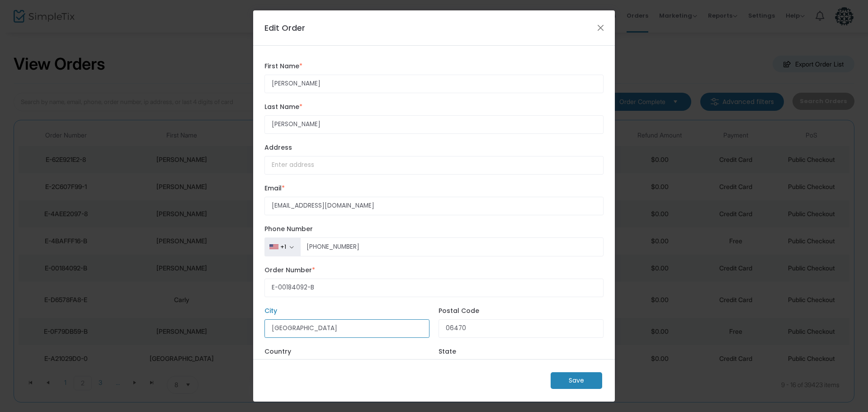 The width and height of the screenshot is (868, 412). What do you see at coordinates (601, 28) in the screenshot?
I see `button: Close` at bounding box center [601, 28].